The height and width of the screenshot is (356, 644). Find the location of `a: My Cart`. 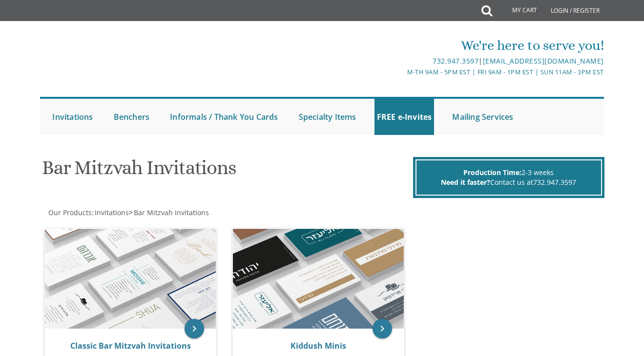

a: My Cart is located at coordinates (517, 11).